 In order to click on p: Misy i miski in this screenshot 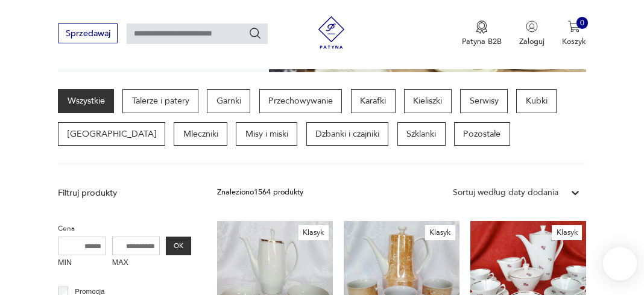, I will do `click(267, 134)`.